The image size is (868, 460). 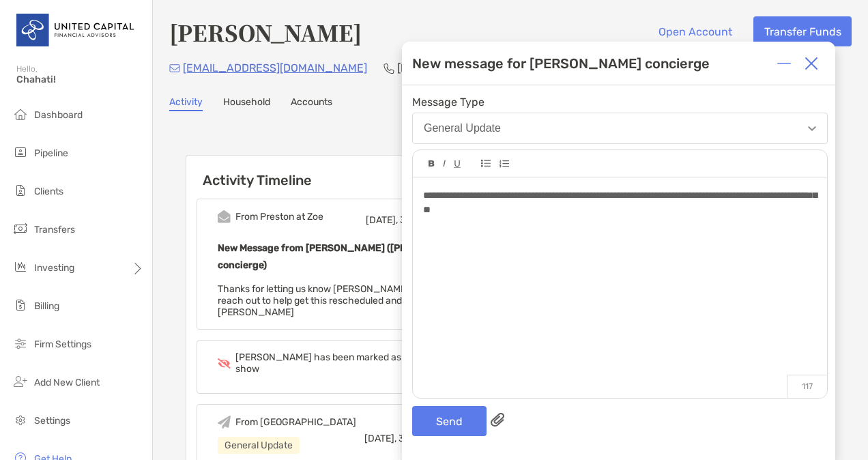 What do you see at coordinates (21, 305) in the screenshot?
I see `img: billing icon` at bounding box center [21, 305].